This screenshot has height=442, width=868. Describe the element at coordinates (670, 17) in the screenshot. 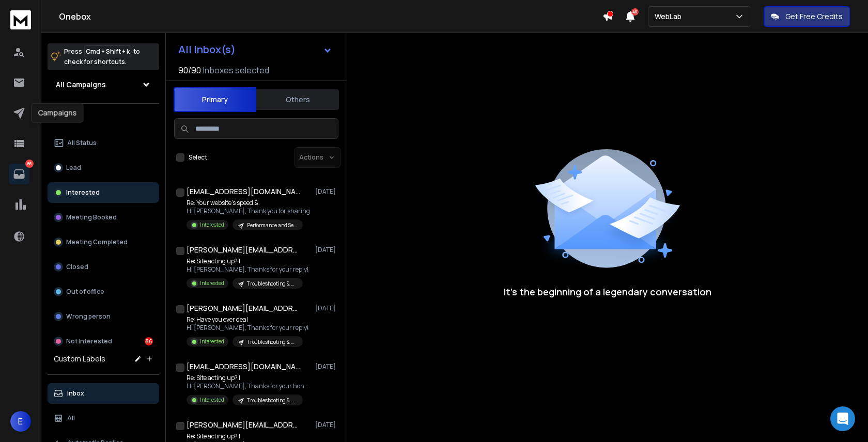

I see `p: WebLab` at that location.